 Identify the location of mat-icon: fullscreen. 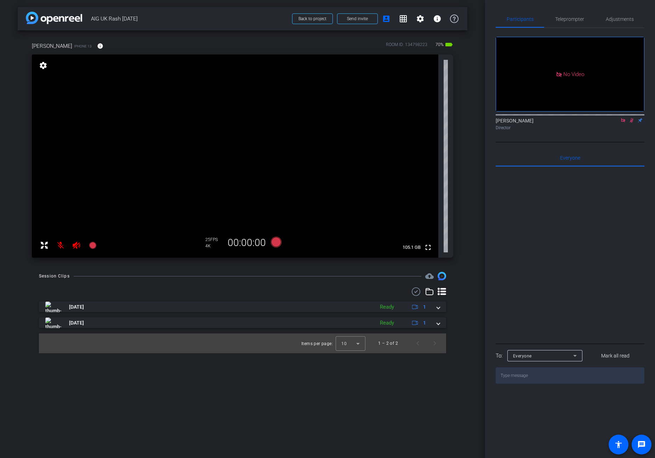
(428, 248).